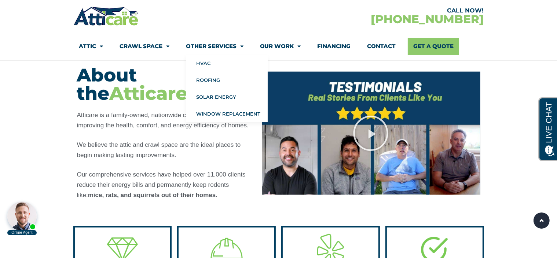 The width and height of the screenshot is (557, 258). I want to click on a: Our Work, so click(280, 46).